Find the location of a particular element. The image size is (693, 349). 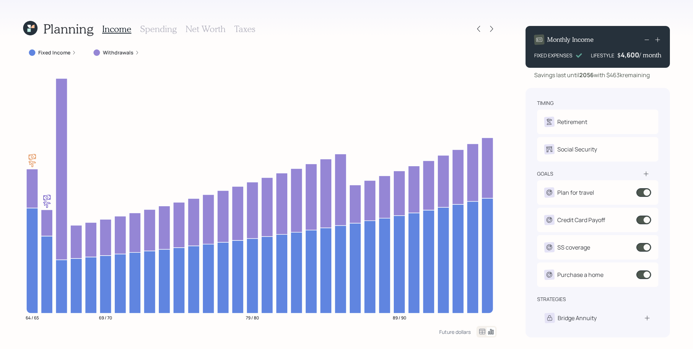

div: Bridge Annuity is located at coordinates (577, 318).